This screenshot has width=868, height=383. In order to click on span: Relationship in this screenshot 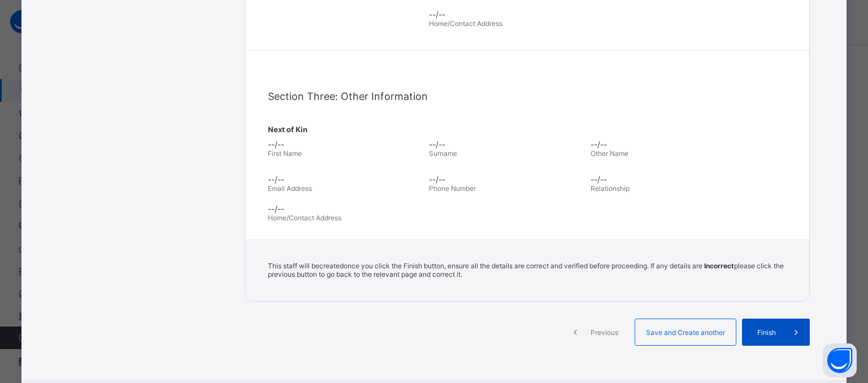, I will do `click(610, 188)`.